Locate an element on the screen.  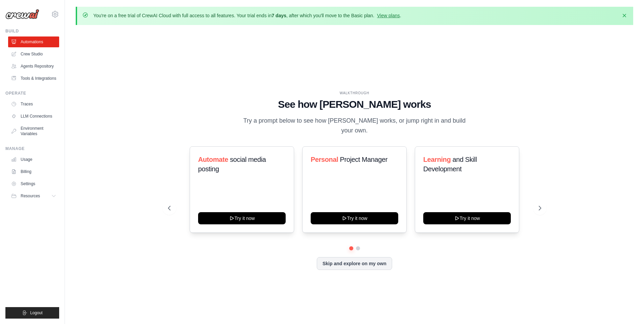
a: Usage is located at coordinates (33, 160).